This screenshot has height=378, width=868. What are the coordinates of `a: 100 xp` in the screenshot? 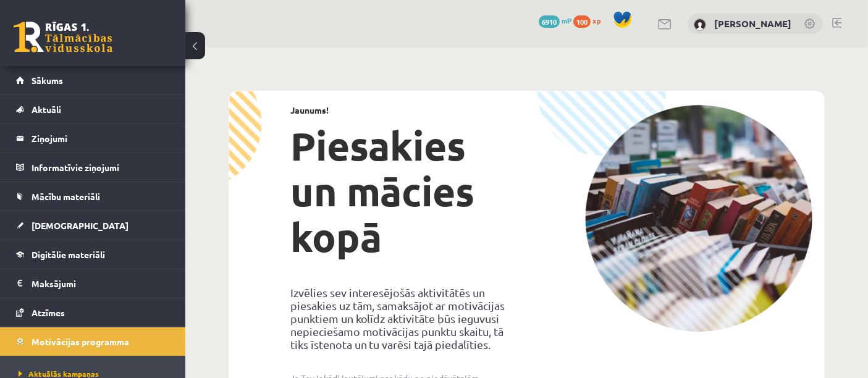 It's located at (590, 21).